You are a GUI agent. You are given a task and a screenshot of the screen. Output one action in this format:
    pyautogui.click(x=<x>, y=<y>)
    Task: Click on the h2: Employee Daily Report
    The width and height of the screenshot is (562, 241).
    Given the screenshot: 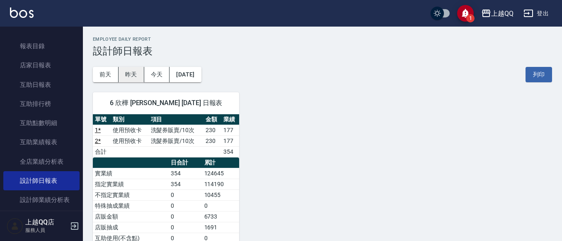 What is the action you would take?
    pyautogui.click(x=323, y=39)
    